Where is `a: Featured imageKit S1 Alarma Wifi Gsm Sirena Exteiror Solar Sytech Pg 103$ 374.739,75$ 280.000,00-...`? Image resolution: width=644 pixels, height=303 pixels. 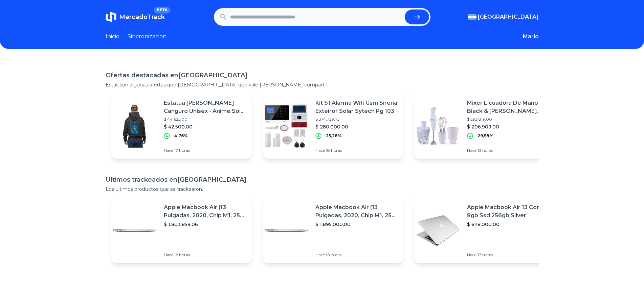 a: Featured imageKit S1 Alarma Wifi Gsm Sirena Exteiror Solar Sytech Pg 103$ 374.739,75$ 280.000,00-... is located at coordinates (333, 126).